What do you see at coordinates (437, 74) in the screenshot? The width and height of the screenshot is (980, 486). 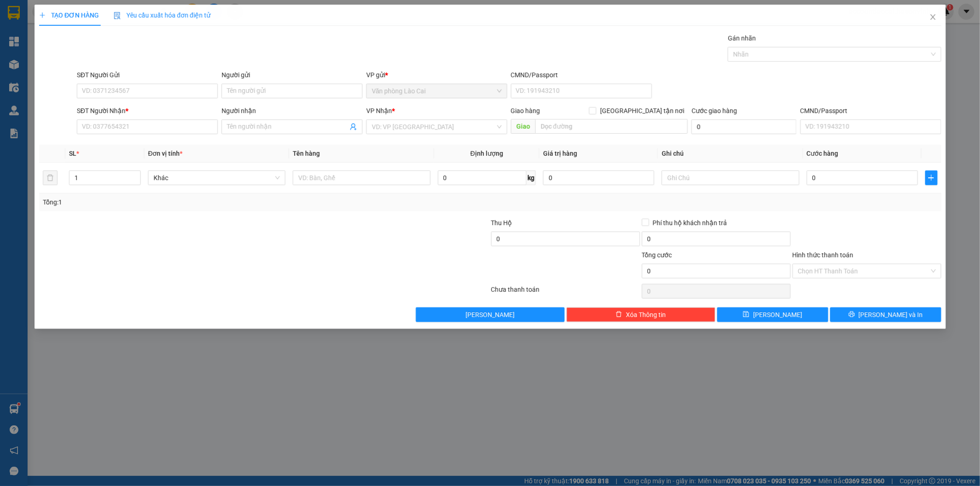 I see `div: VP gửi` at bounding box center [437, 74].